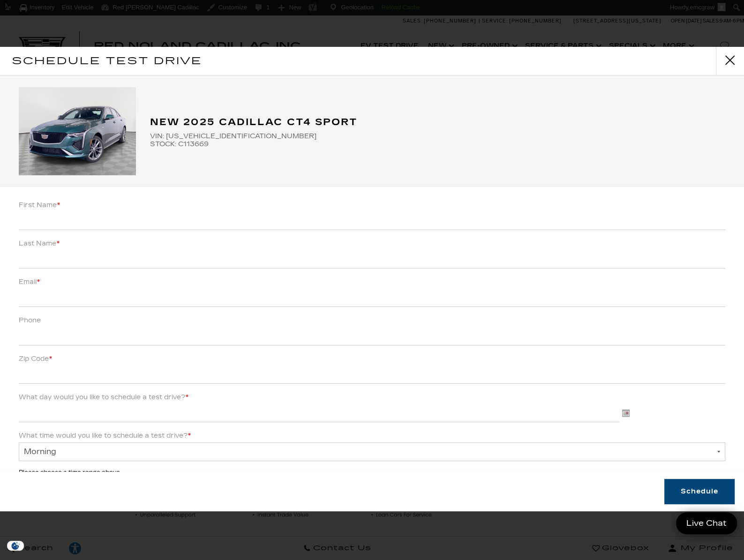 This screenshot has height=560, width=744. What do you see at coordinates (15, 545) in the screenshot?
I see `img: Opt-Out Icon` at bounding box center [15, 545].